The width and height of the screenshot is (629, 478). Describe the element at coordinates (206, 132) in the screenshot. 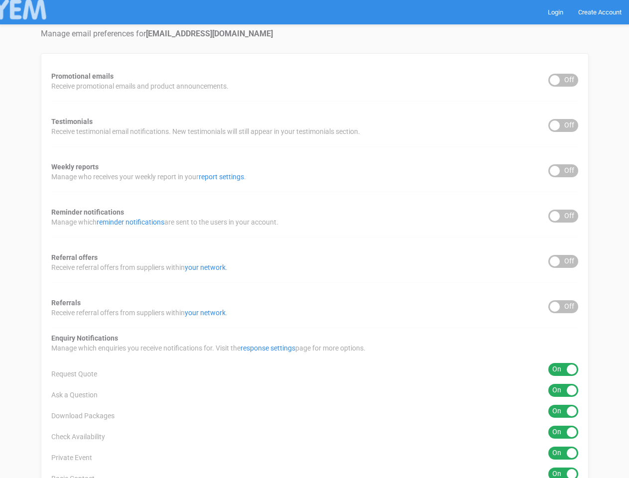

I see `span: Receive testimonial email notifications. New testimonials will still appear in your testimonials ...` at that location.